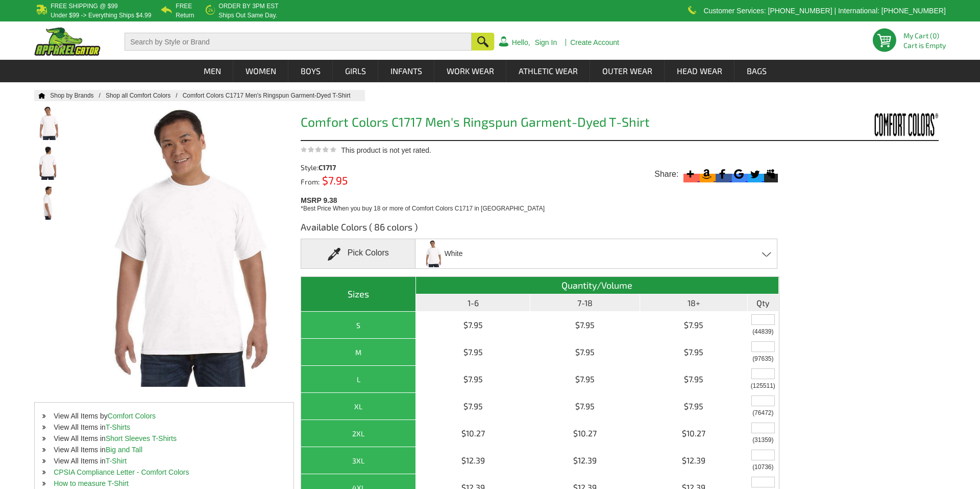 The width and height of the screenshot is (980, 489). What do you see at coordinates (261, 71) in the screenshot?
I see `a: Women` at bounding box center [261, 71].